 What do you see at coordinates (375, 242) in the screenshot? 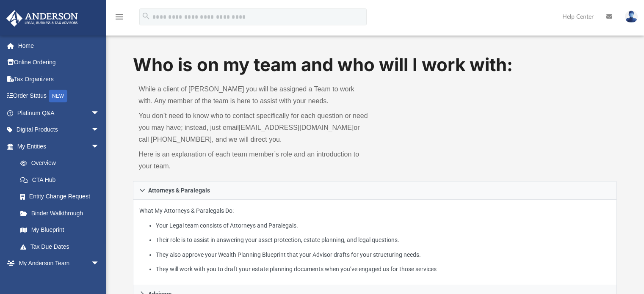
I see `div: Attorneys & Paralegals` at bounding box center [375, 242].